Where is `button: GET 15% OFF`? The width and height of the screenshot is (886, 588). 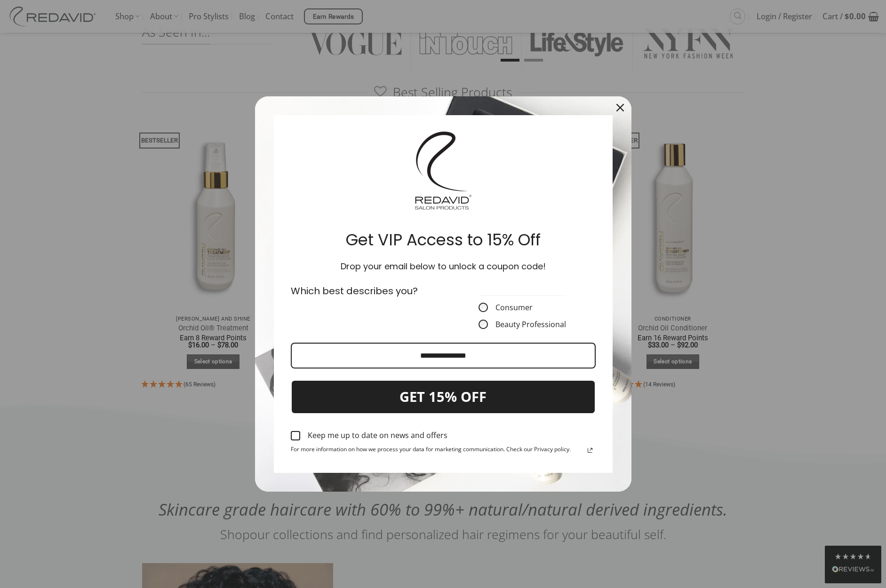
button: GET 15% OFF is located at coordinates (443, 397).